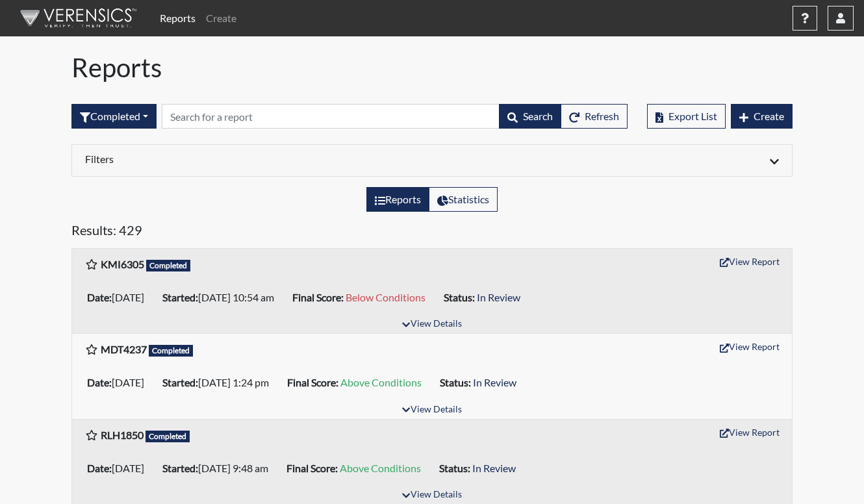  I want to click on span: Below Conditions, so click(385, 297).